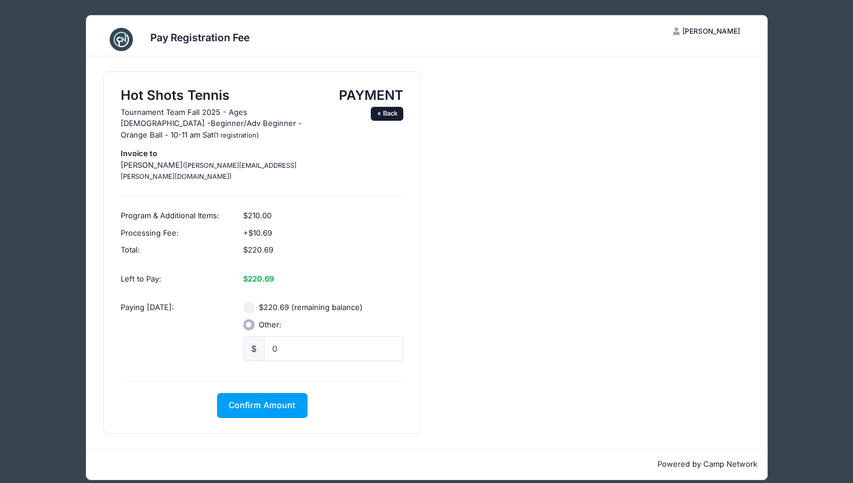  Describe the element at coordinates (310, 308) in the screenshot. I see `label: $220.69 (remaining balance)` at that location.